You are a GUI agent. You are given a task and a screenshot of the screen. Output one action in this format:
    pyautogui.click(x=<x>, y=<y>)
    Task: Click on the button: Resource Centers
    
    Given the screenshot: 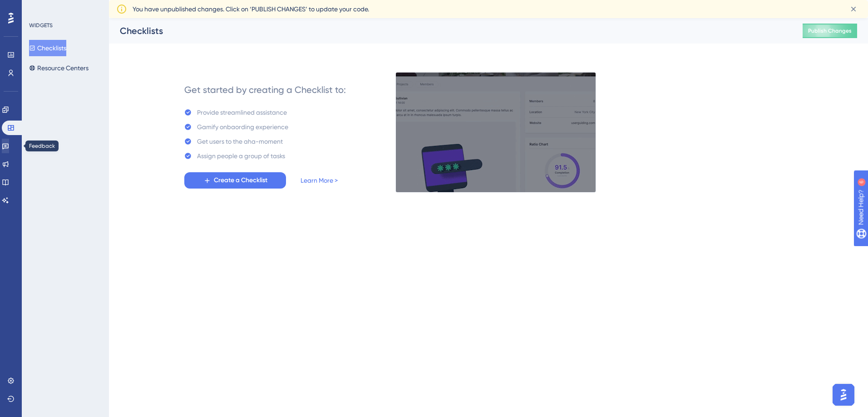 What is the action you would take?
    pyautogui.click(x=59, y=68)
    